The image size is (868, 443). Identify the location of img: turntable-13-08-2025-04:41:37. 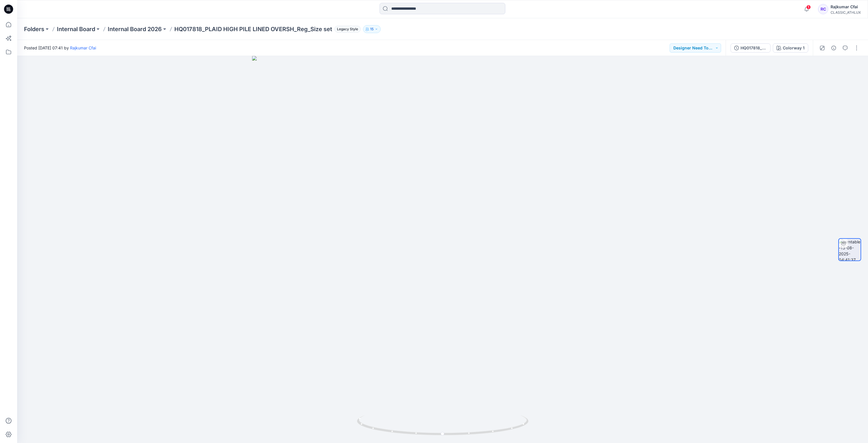
(849, 250).